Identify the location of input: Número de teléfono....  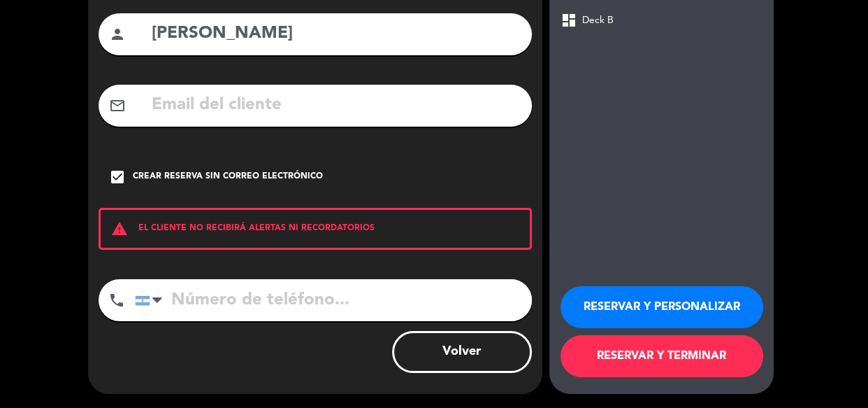
(333, 301).